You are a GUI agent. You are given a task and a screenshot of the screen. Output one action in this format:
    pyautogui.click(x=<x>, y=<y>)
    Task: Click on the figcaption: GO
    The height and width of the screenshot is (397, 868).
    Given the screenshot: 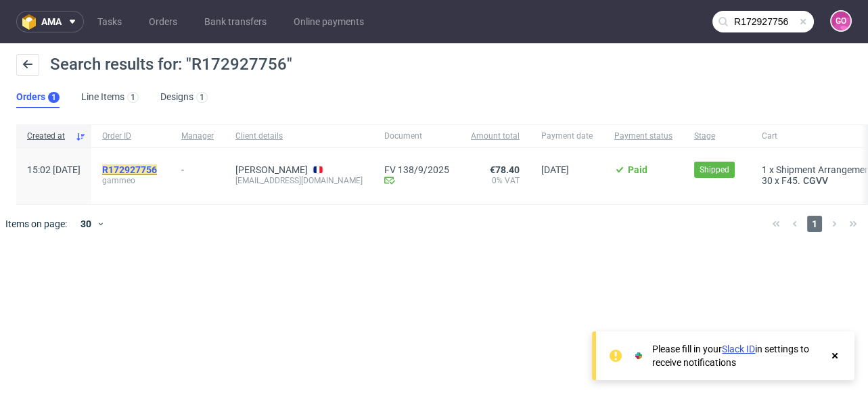 What is the action you would take?
    pyautogui.click(x=841, y=21)
    